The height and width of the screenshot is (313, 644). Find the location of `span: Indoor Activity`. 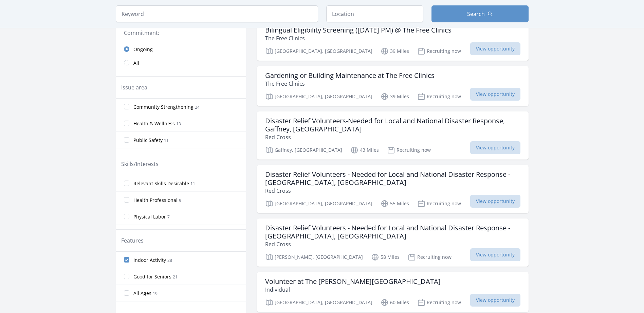

span: Indoor Activity is located at coordinates (149, 261).